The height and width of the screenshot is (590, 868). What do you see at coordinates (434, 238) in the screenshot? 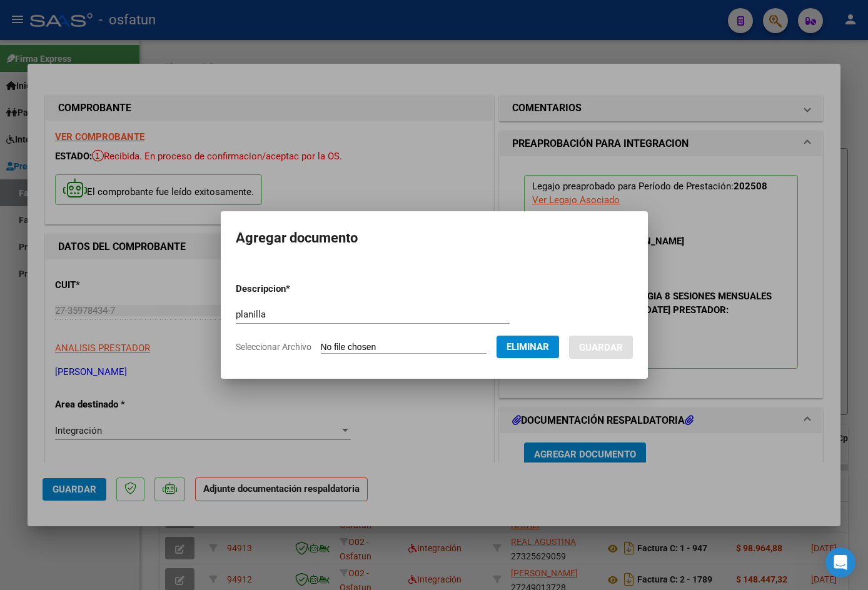
I see `h2: Agregar documento` at bounding box center [434, 238].